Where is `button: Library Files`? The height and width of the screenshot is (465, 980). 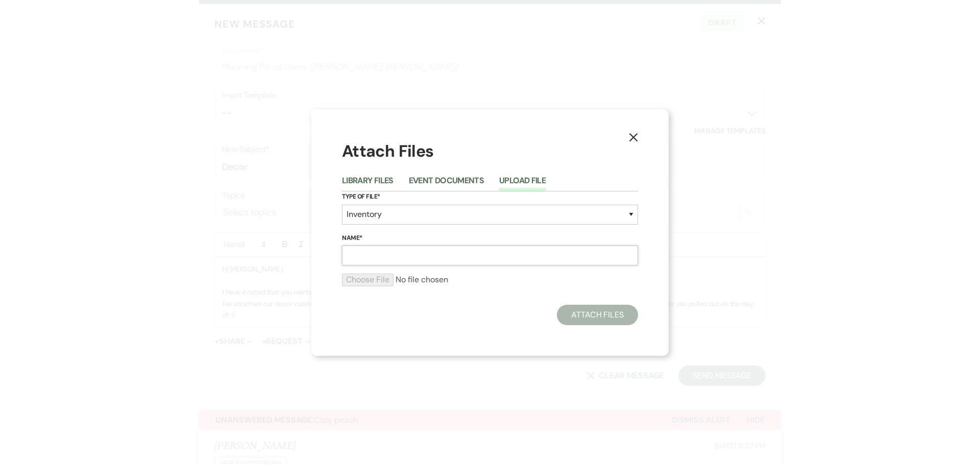
button: Library Files is located at coordinates (368, 184).